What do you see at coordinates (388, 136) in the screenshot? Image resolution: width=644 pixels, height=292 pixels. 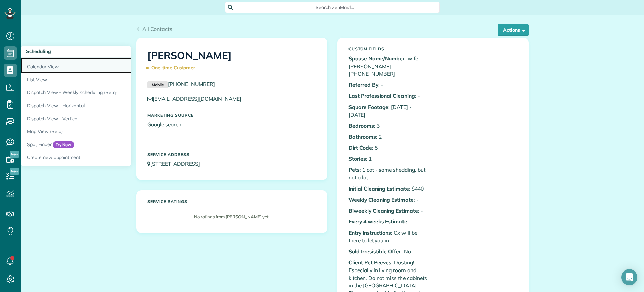 I see `p: : 2` at bounding box center [388, 136].